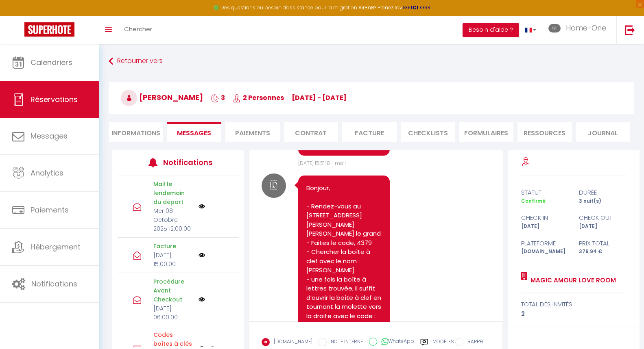 The image size is (644, 349). What do you see at coordinates (428, 132) in the screenshot?
I see `li: CHECKLISTS` at bounding box center [428, 132].